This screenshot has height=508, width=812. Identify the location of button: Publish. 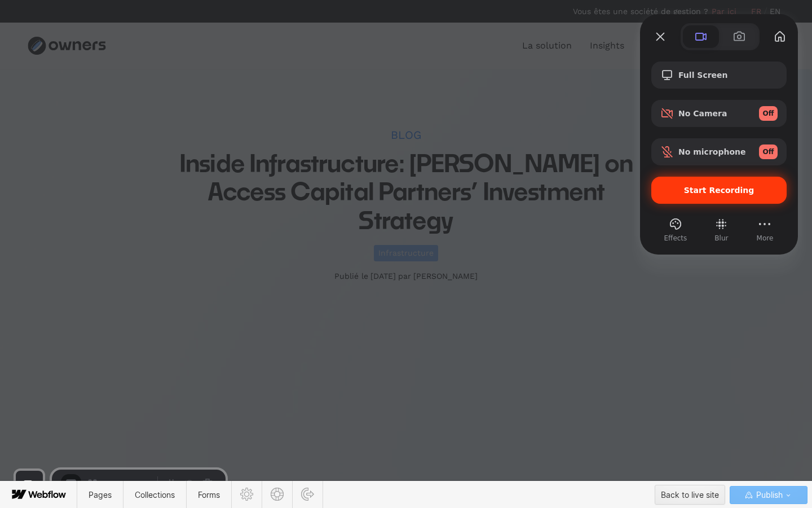
(769, 495).